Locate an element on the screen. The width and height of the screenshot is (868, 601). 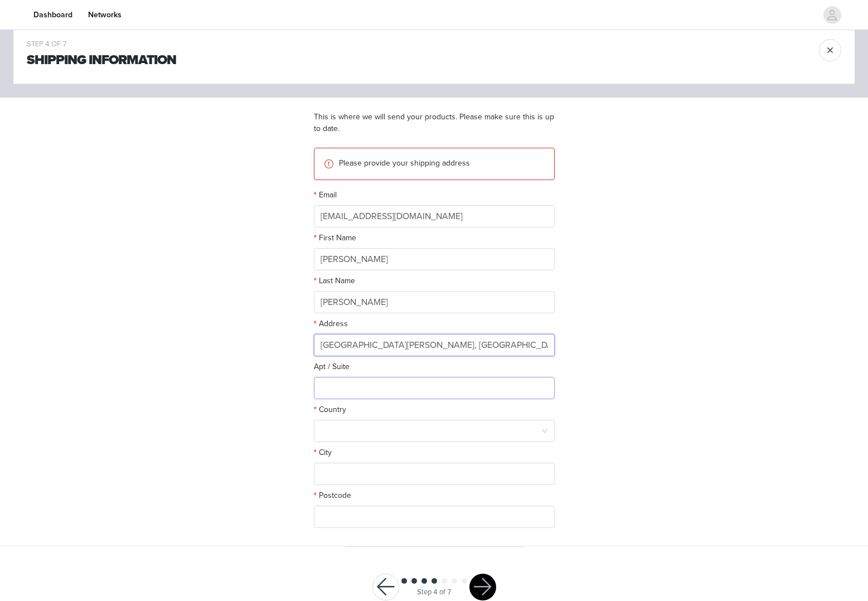
label: Country is located at coordinates (330, 409).